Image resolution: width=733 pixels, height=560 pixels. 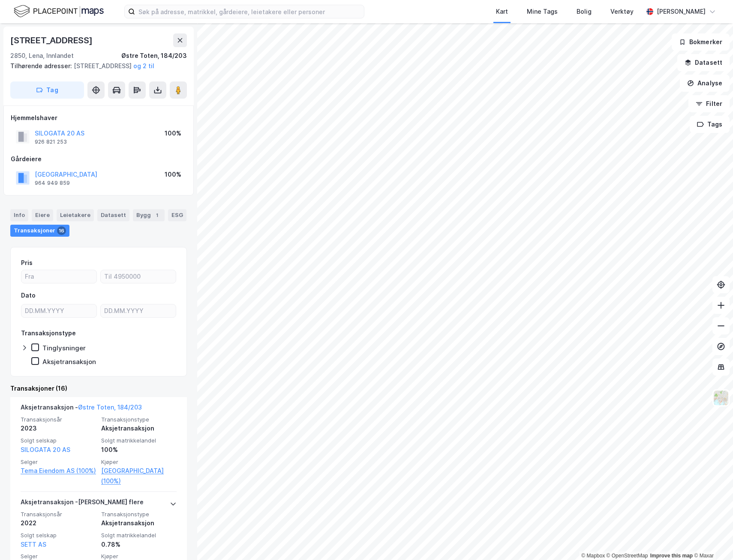 I want to click on span: Tilhørende adresser:, so click(x=42, y=66).